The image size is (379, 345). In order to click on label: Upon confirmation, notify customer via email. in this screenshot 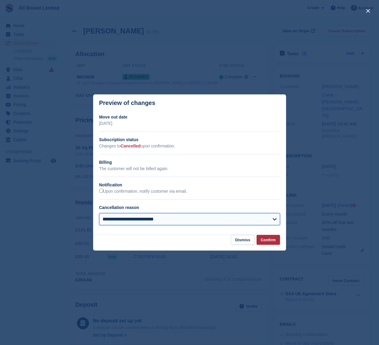, I will do `click(143, 192)`.